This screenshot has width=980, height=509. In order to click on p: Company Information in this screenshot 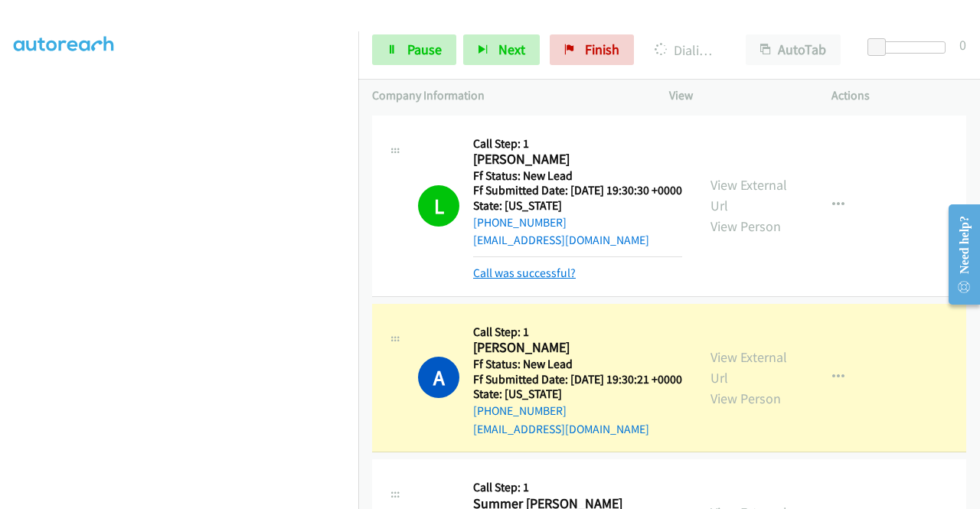, I will do `click(507, 96)`.